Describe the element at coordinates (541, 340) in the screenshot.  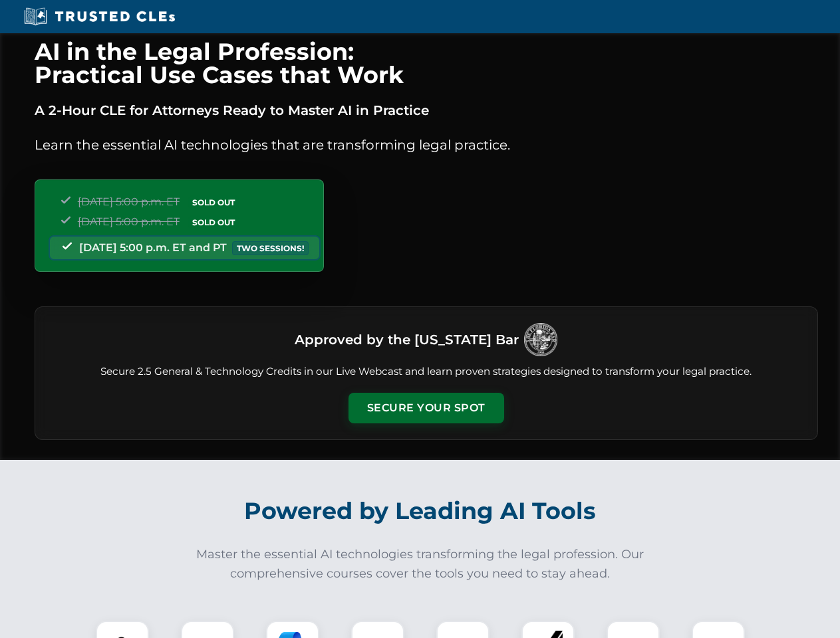
I see `img: Logo` at that location.